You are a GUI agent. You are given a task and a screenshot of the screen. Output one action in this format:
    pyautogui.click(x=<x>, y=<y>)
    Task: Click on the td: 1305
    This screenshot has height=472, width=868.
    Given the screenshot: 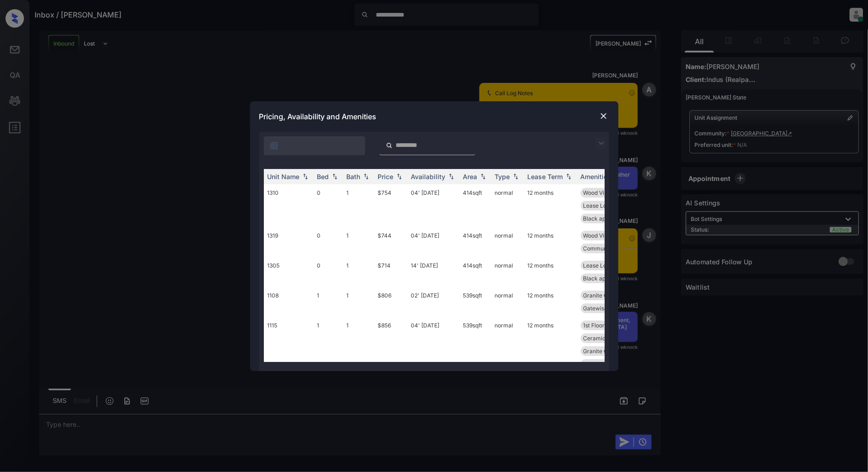 What is the action you would take?
    pyautogui.click(x=289, y=272)
    